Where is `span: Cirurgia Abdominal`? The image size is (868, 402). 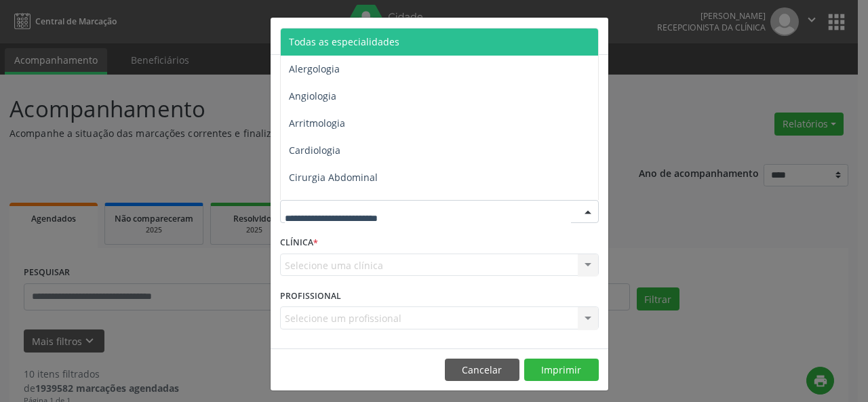
span: Cirurgia Abdominal is located at coordinates (332, 177).